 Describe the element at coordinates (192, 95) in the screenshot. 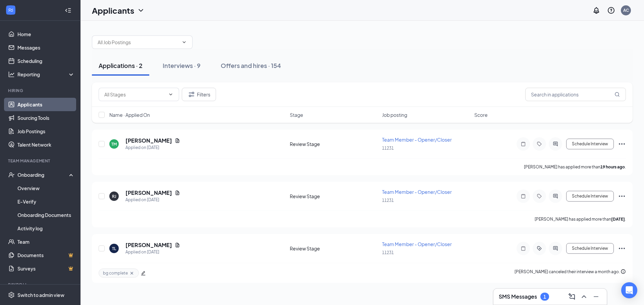

I see `svg: Filter` at that location.